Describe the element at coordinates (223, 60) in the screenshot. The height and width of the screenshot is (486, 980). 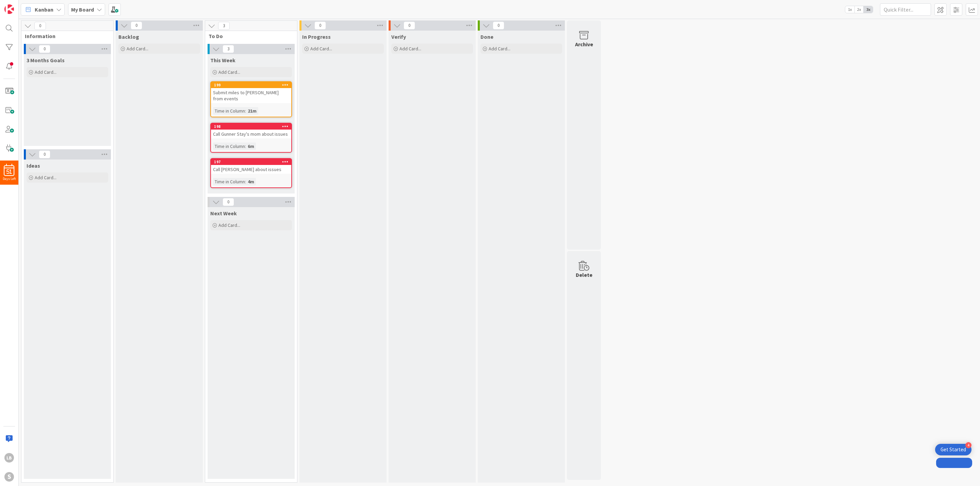
I see `span: This Week` at that location.